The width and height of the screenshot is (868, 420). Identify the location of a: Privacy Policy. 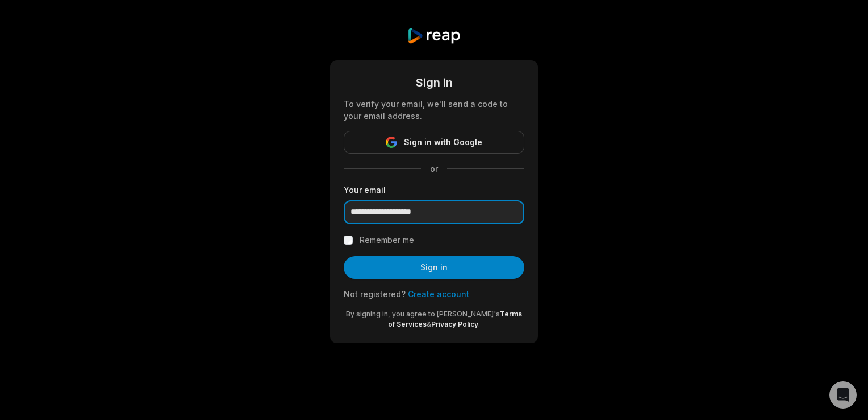
(454, 323).